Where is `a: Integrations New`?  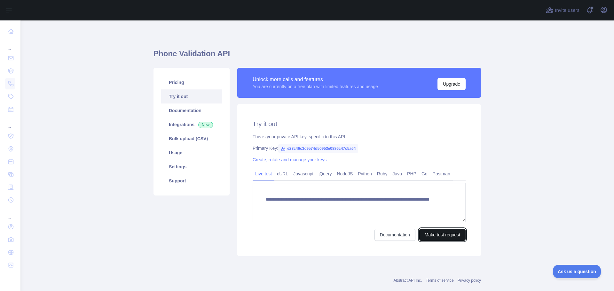 a: Integrations New is located at coordinates (191, 125).